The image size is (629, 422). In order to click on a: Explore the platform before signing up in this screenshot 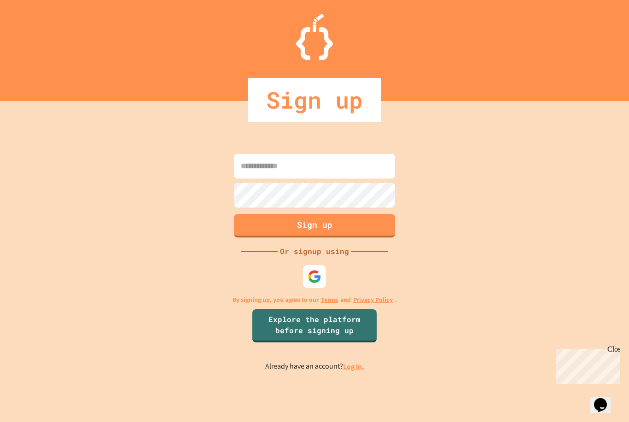, I will do `click(314, 326)`.